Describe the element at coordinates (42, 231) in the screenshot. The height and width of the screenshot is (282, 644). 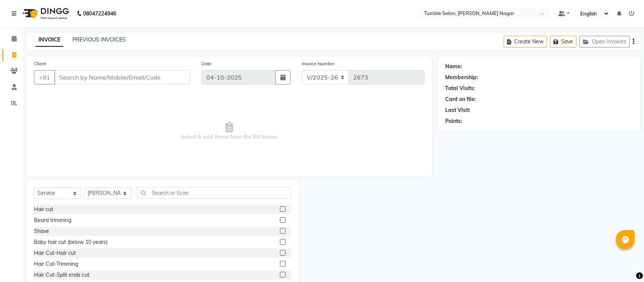
I see `div: Shave` at that location.